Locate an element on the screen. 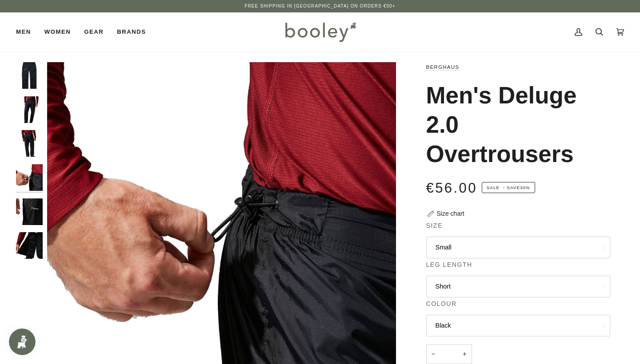 This screenshot has height=364, width=640. span: Men is located at coordinates (24, 32).